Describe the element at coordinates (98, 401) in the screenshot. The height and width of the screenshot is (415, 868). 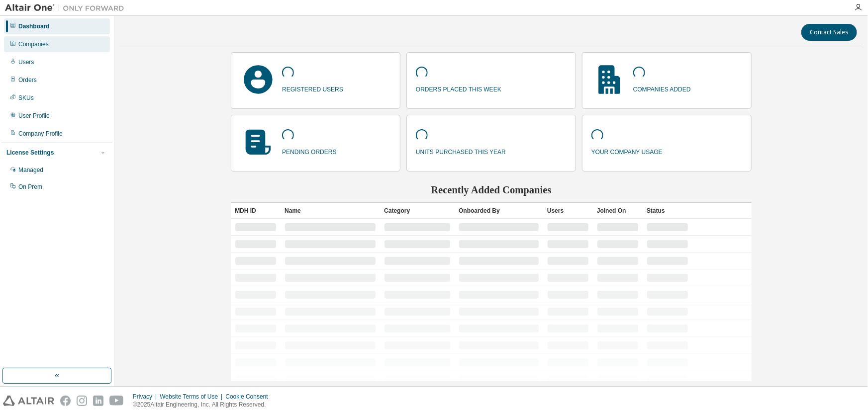
I see `img: linkedin.svg` at that location.